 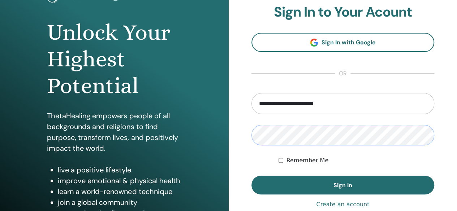 I want to click on a: Sign In with Google, so click(x=343, y=42).